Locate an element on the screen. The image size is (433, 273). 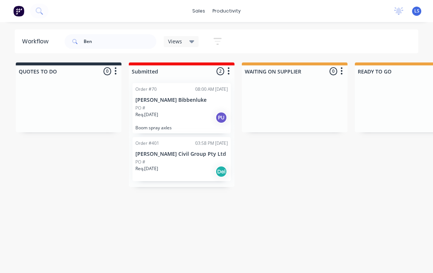
div: Order #401 is located at coordinates (147, 143).